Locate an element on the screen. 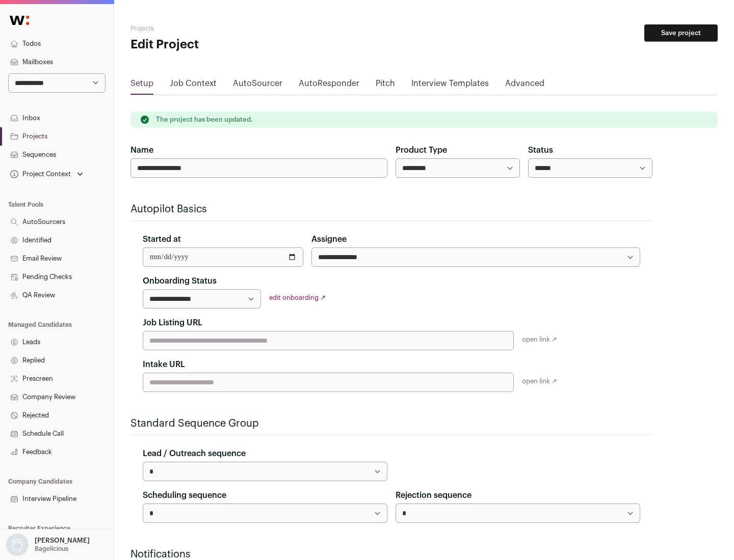 The width and height of the screenshot is (734, 560). label: Scheduling sequence is located at coordinates (184, 496).